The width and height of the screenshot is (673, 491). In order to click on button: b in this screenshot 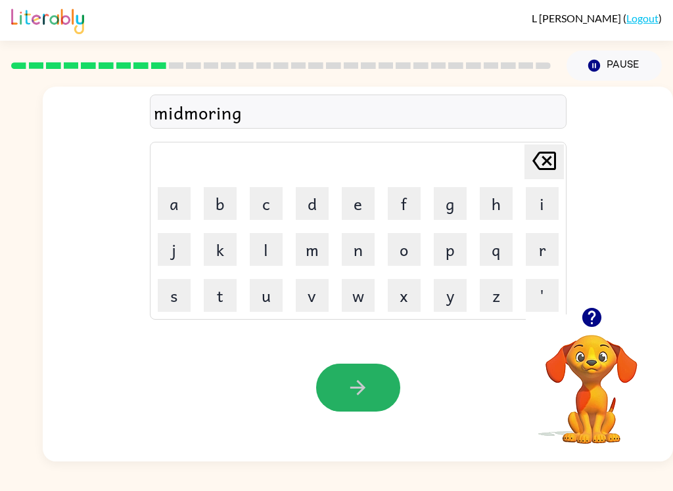, I will do `click(220, 204)`.